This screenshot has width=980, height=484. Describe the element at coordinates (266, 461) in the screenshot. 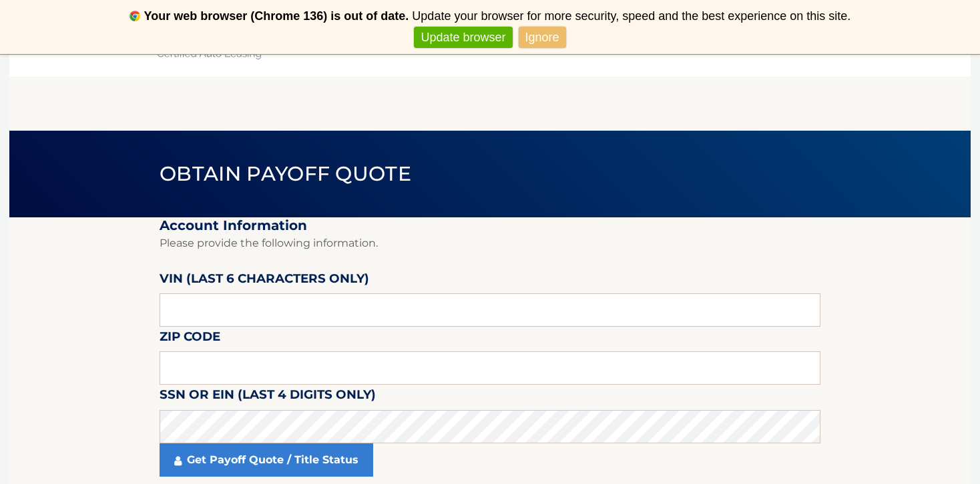

I see `a: Get Payoff Quote / Title Status` at that location.